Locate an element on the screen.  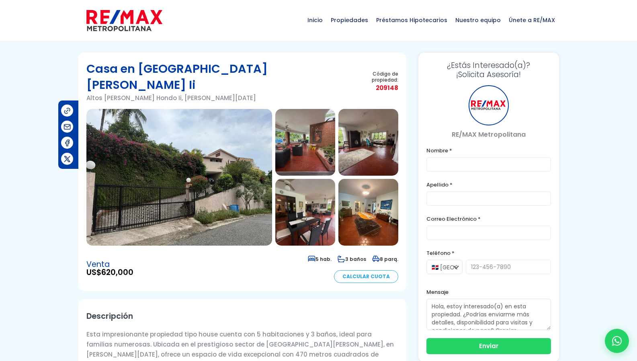
textarea: Hola, estoy interesado(a) en esta propiedad. ¿Podrías enviarme más detalles, disponibilidad para ... is located at coordinates (489, 314).